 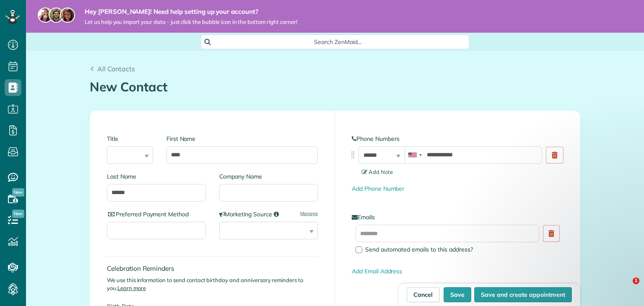 What do you see at coordinates (212, 284) in the screenshot?
I see `p: We use this information to send contact birthday and anniversary reminders to you.` at bounding box center [212, 284].